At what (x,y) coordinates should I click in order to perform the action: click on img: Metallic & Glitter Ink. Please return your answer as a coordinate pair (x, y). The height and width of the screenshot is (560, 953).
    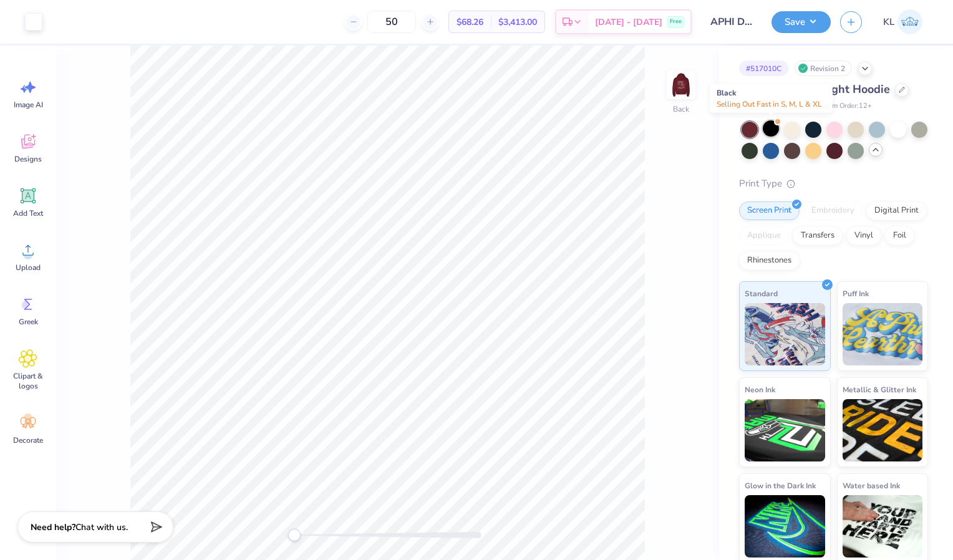
    Looking at the image, I should click on (883, 431).